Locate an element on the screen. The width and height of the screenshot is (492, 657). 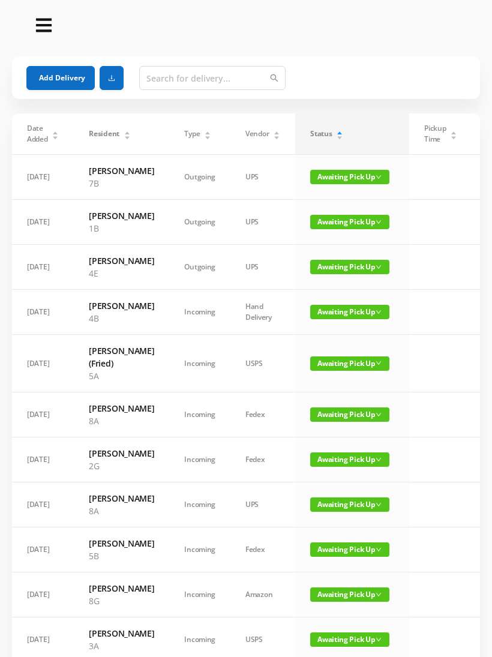
span: Status is located at coordinates (321, 134).